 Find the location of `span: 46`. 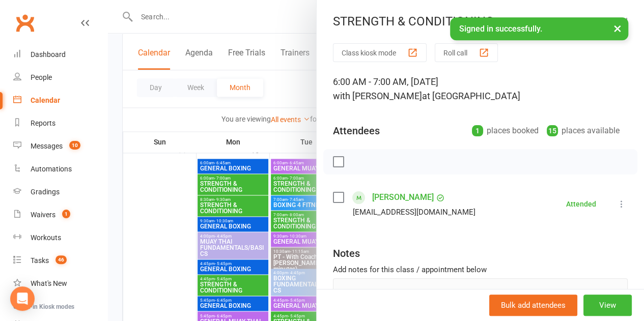

span: 46 is located at coordinates (61, 259).